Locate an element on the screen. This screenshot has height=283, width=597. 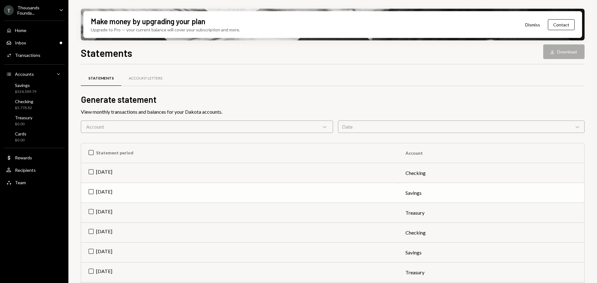
div: Home is located at coordinates (21, 30).